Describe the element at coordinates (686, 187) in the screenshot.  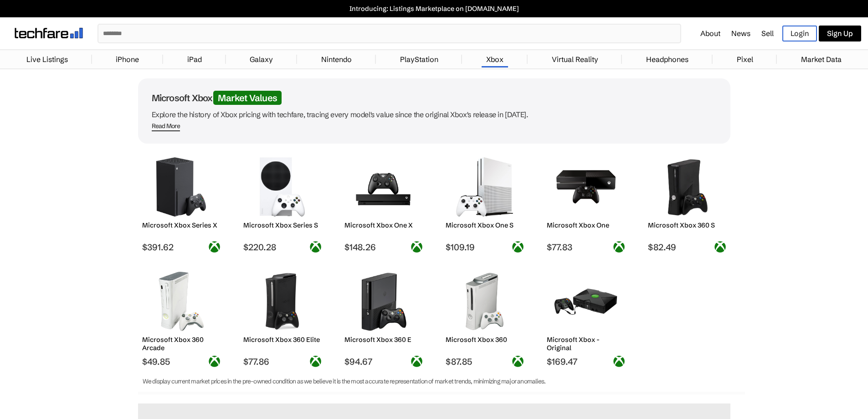
I see `img: Microsoft Xbox 360 S` at that location.